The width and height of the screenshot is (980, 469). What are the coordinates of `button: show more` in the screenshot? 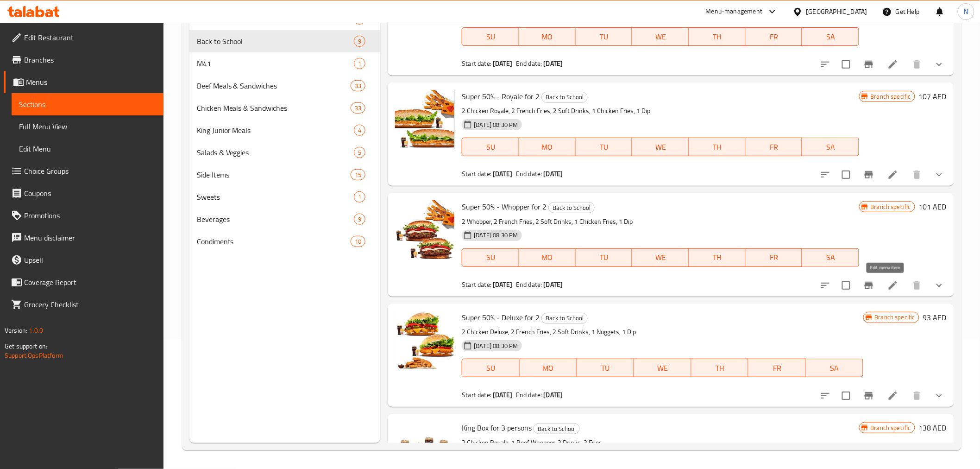 It's located at (939, 286).